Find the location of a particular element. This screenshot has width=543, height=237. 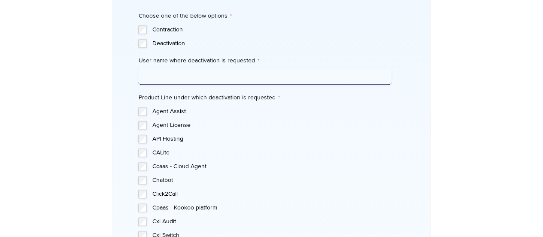

legend: Product Line under which deactivation is requested is located at coordinates (209, 97).